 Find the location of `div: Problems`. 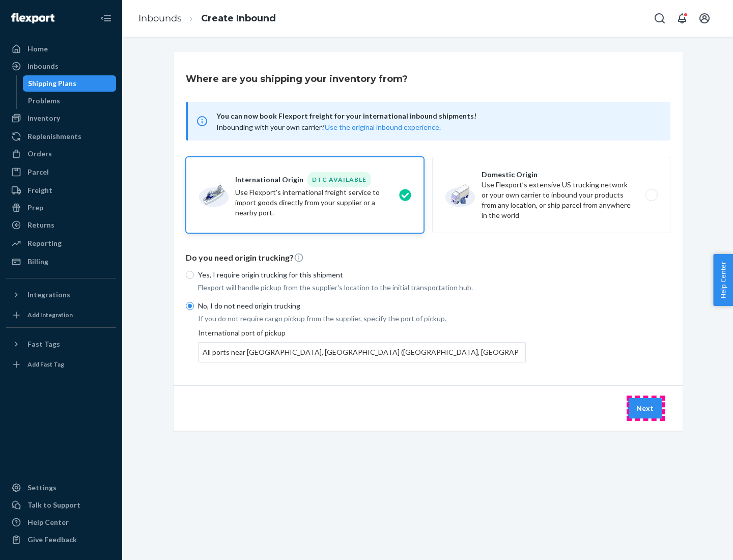

div: Problems is located at coordinates (44, 101).